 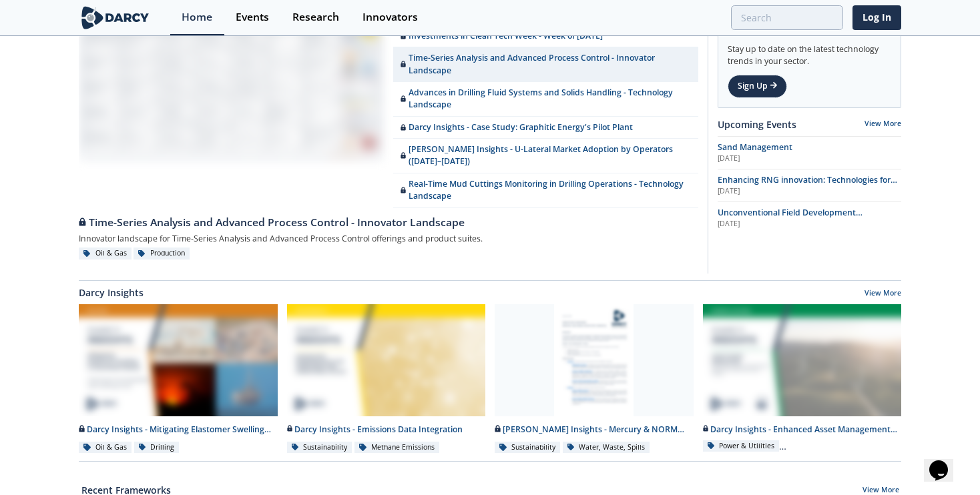 I want to click on a: Upcoming Events, so click(x=757, y=124).